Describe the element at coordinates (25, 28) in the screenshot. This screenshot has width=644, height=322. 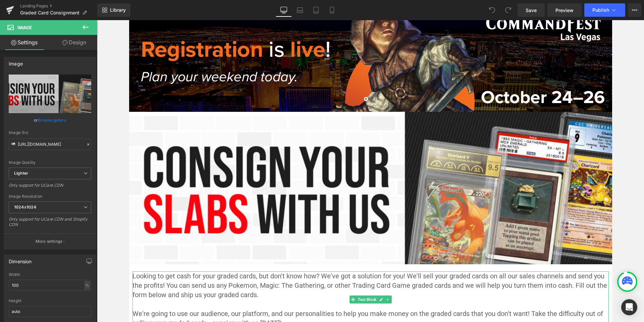
I see `span: Image` at that location.